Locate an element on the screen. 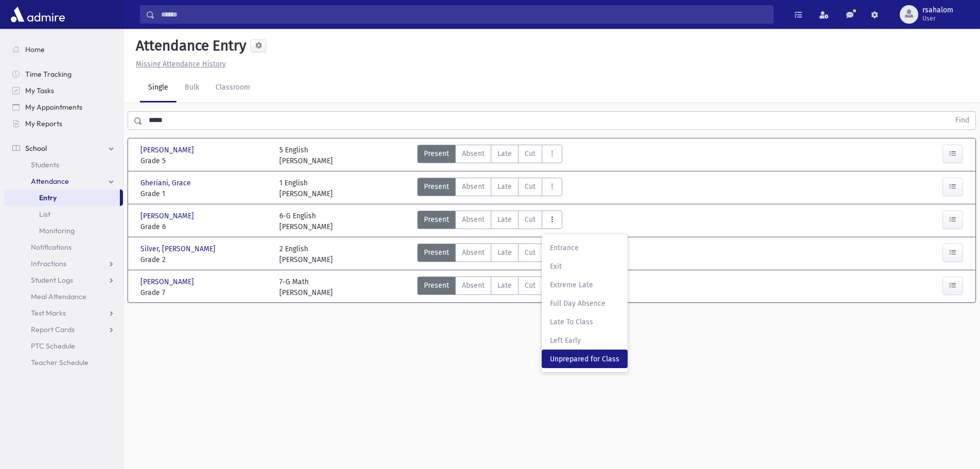  span: Full Day Absence is located at coordinates (584, 303).